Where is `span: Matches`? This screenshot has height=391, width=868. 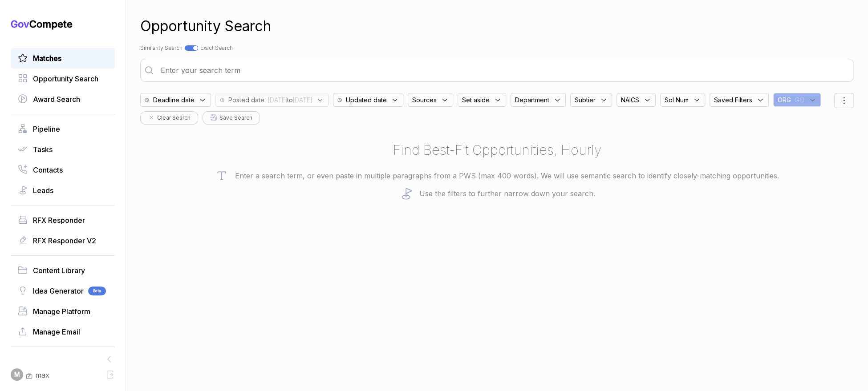 span: Matches is located at coordinates (47, 59).